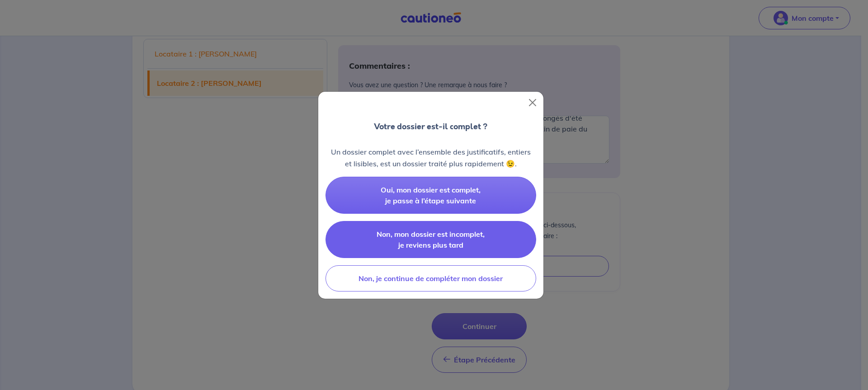  Describe the element at coordinates (430, 278) in the screenshot. I see `span: Non, je continue de compléter mon dossier` at that location.